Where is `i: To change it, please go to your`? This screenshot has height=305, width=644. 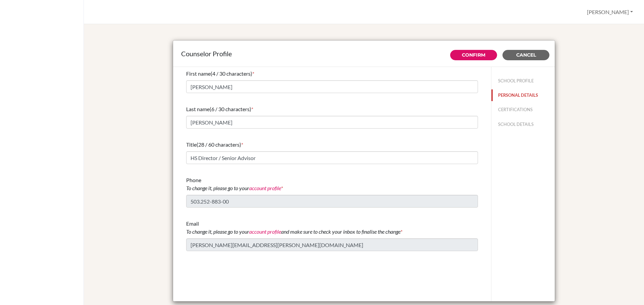 i: To change it, please go to your is located at coordinates (233, 188).